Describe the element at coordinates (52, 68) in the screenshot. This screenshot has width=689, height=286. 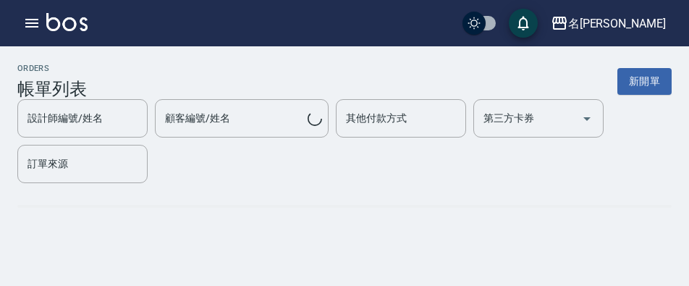
I see `h2: ORDERS` at that location.